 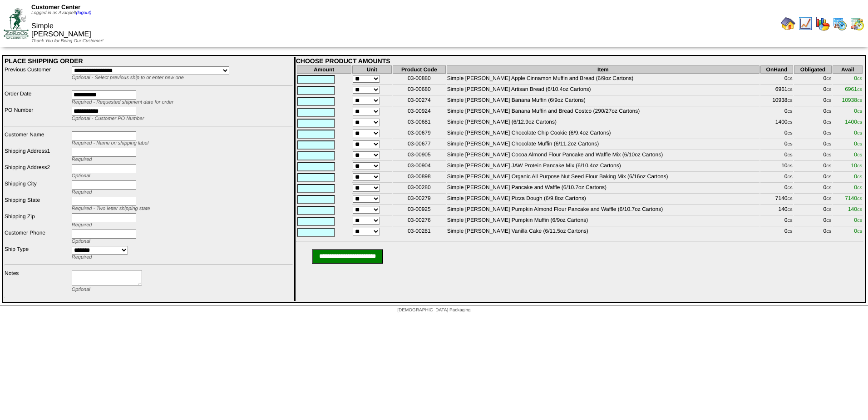 What do you see at coordinates (847, 69) in the screenshot?
I see `th: Avail` at bounding box center [847, 69].